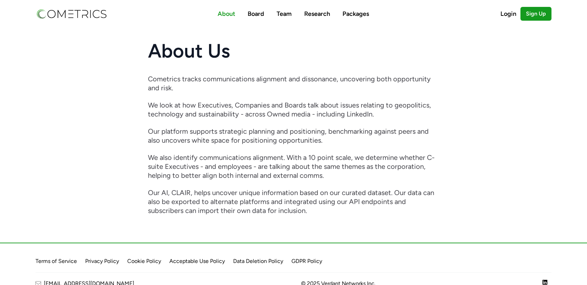 This screenshot has width=587, height=285. I want to click on a: Terms of Service, so click(56, 261).